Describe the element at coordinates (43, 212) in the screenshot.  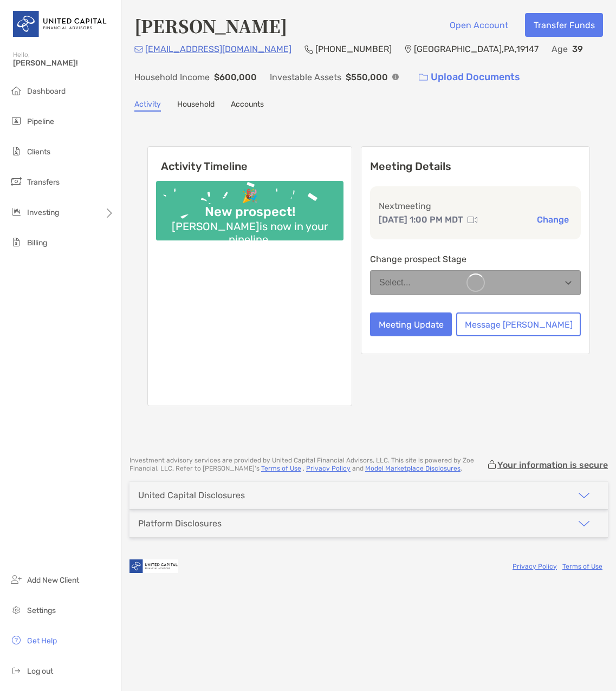
I see `span: Investing` at that location.